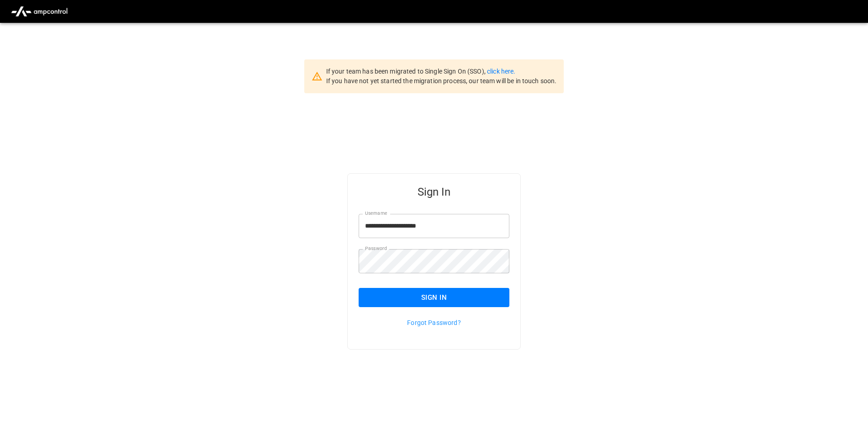 The width and height of the screenshot is (868, 436). Describe the element at coordinates (376, 214) in the screenshot. I see `label: Username` at that location.